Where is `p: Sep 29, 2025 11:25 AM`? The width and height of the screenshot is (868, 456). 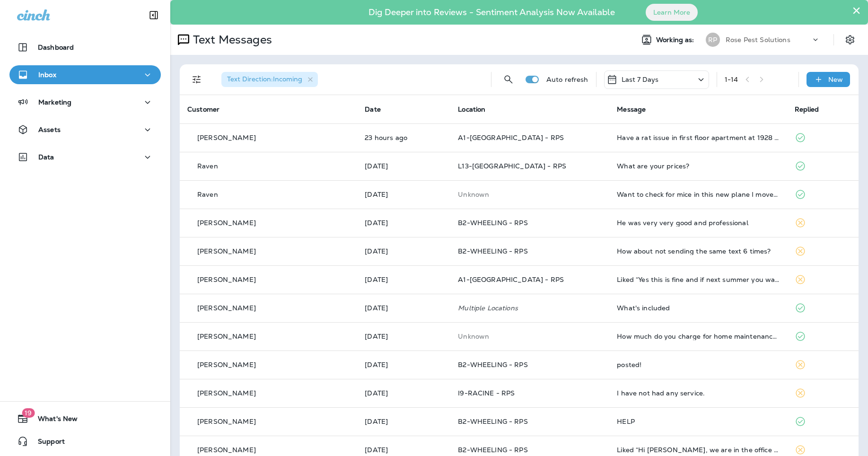 p: Sep 29, 2025 11:25 AM is located at coordinates (404, 365).